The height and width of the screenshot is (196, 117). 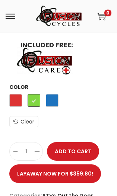 I want to click on button: Add to Cart, so click(x=73, y=151).